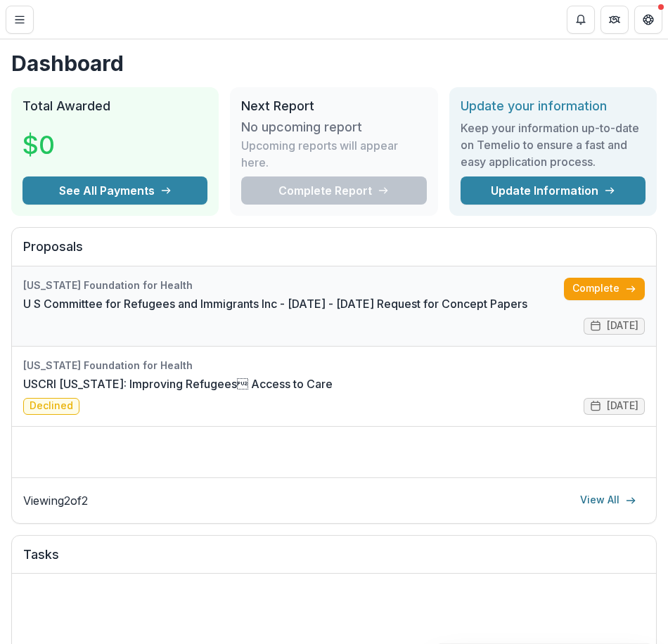 This screenshot has height=644, width=668. I want to click on button: Toggle Menu, so click(20, 20).